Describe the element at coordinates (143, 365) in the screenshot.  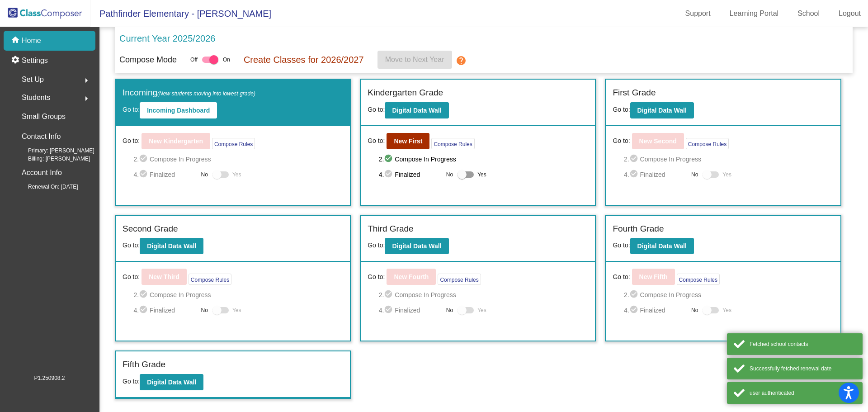
I see `label: Fifth Grade` at that location.